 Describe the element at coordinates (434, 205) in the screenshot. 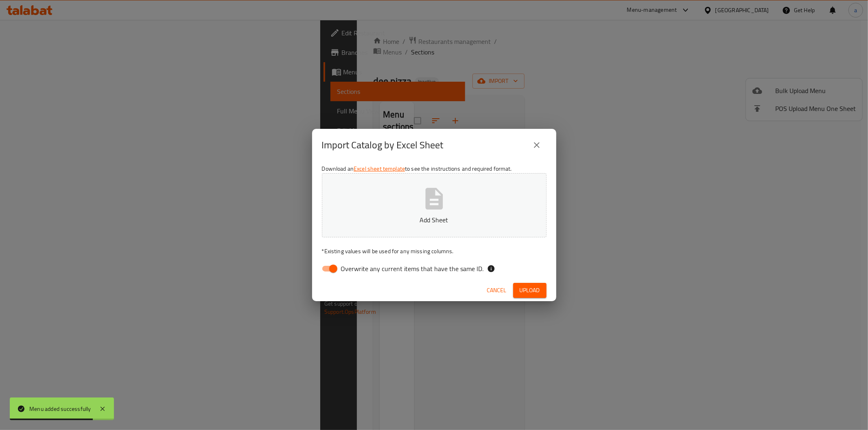

I see `button: Add Sheet` at that location.